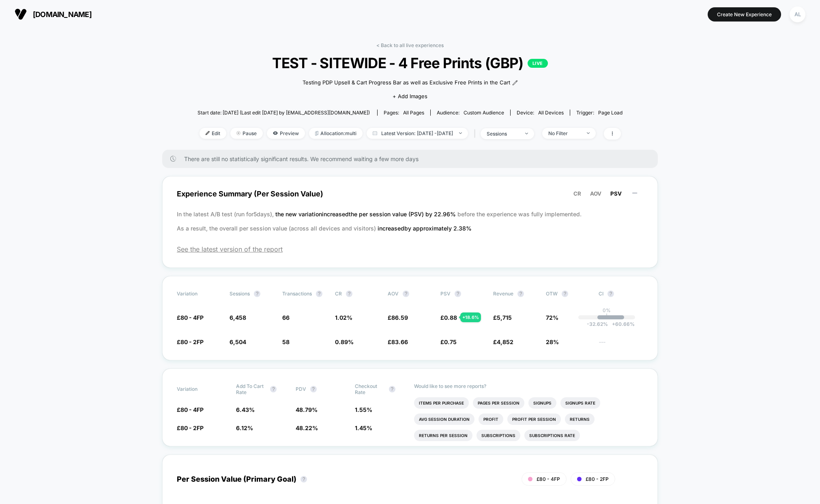 This screenshot has width=820, height=504. Describe the element at coordinates (410, 193) in the screenshot. I see `span: Experience Summary (Per Session Value)` at that location.